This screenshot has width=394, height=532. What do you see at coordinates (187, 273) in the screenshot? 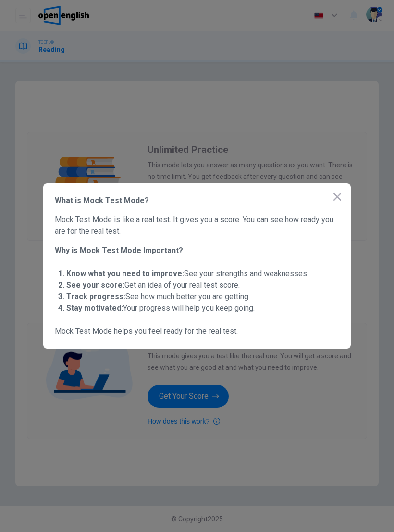
I see `span: See your strengths and weaknesses` at bounding box center [187, 273].